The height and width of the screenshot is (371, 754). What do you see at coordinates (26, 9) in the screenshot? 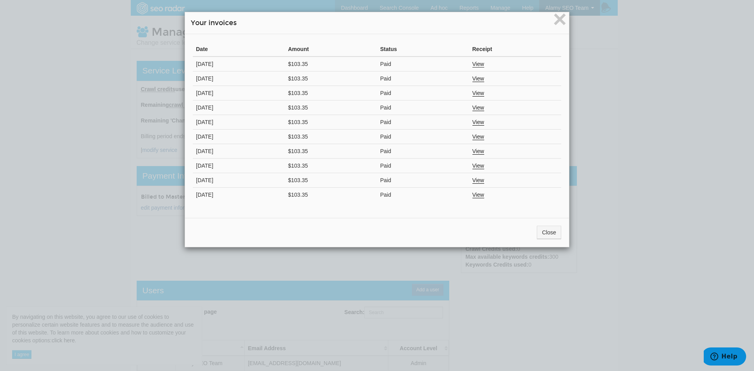
I see `span: Help` at bounding box center [26, 9].